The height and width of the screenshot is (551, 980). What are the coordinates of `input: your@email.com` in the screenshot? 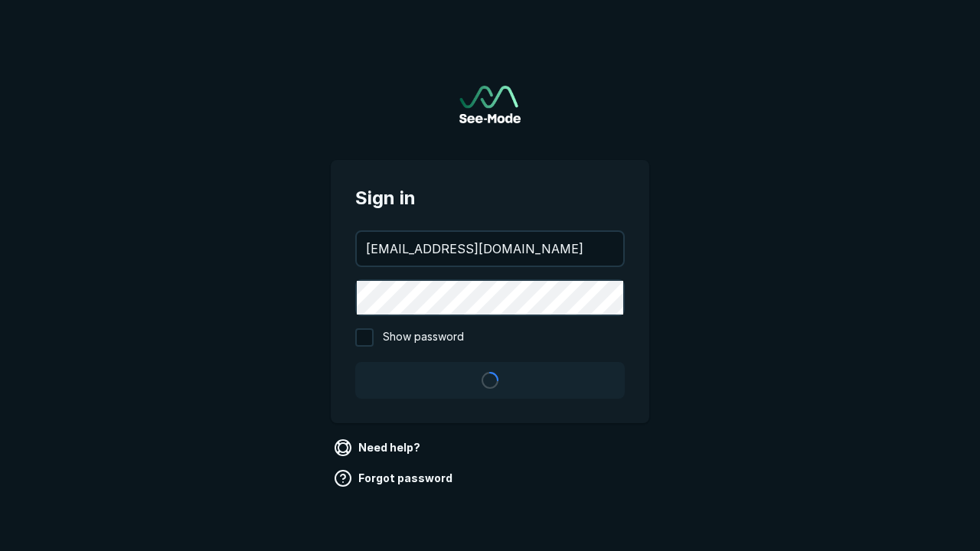 It's located at (490, 249).